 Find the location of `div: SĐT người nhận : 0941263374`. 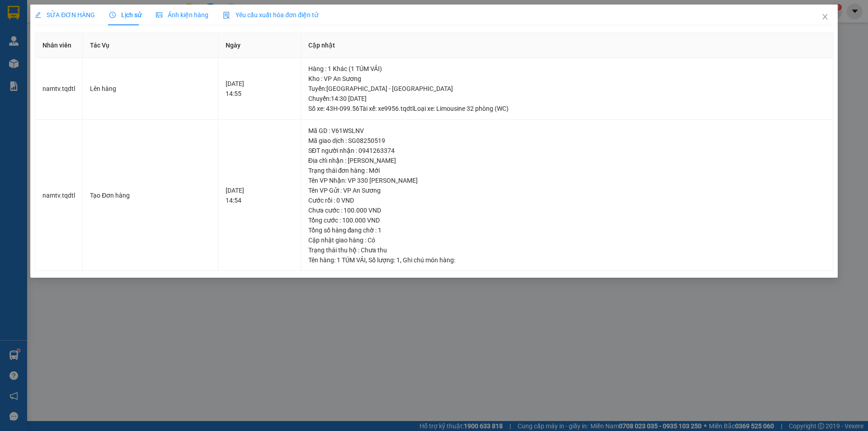

div: SĐT người nhận : 0941263374 is located at coordinates (567, 151).